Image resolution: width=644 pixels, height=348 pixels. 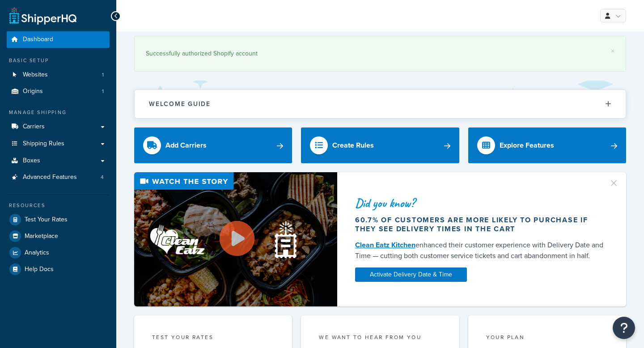 I want to click on a: Activate Delivery Date & Time, so click(x=411, y=274).